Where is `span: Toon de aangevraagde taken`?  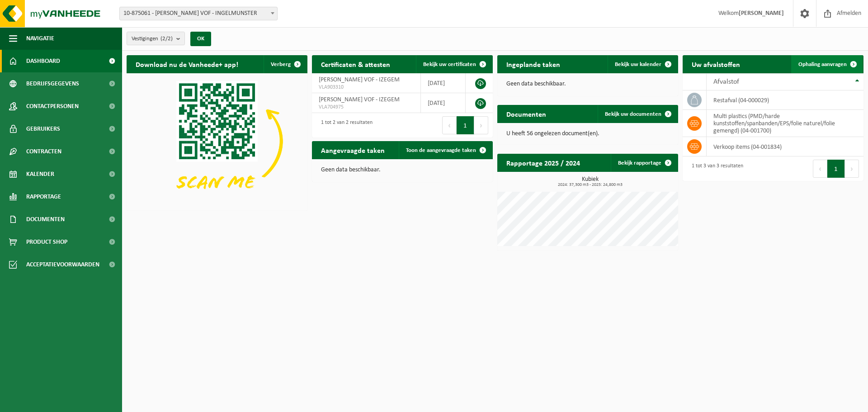
span: Toon de aangevraagde taken is located at coordinates (441, 150).